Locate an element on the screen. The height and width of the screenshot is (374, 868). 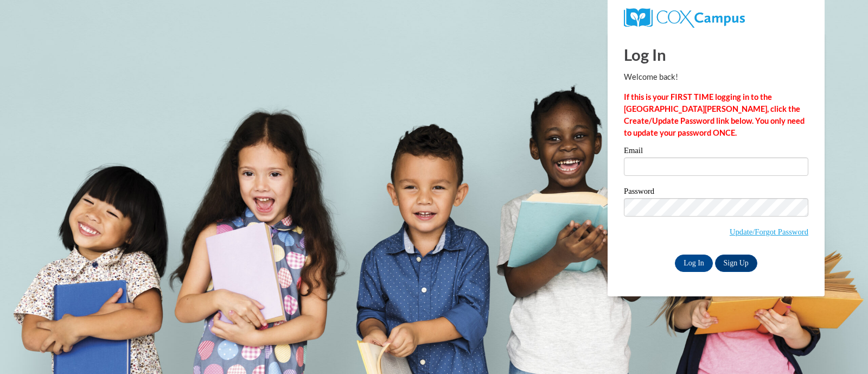
label: Email is located at coordinates (716, 152).